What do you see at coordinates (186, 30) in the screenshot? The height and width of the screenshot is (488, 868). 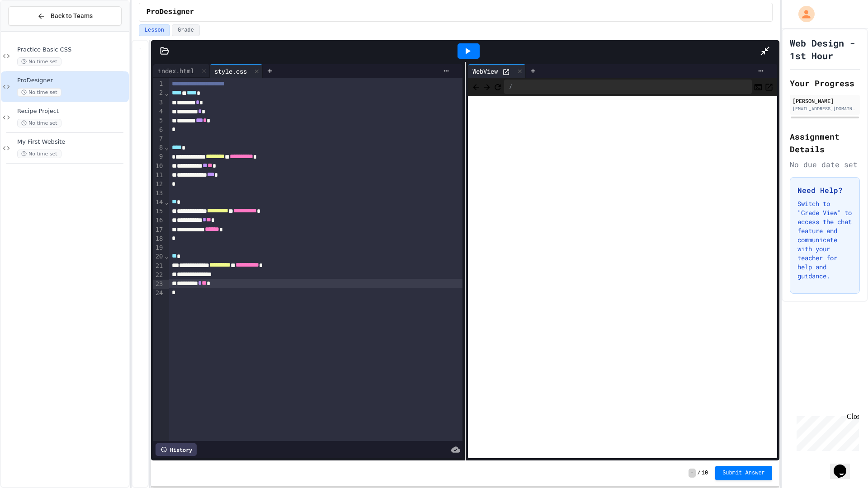 I see `button: Grade` at bounding box center [186, 30].